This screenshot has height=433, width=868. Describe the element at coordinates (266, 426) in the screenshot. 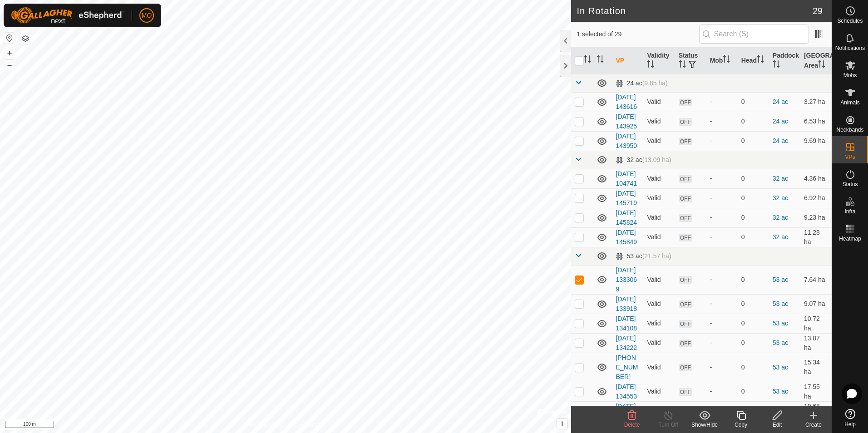

I see `a: Privacy Policy` at that location.